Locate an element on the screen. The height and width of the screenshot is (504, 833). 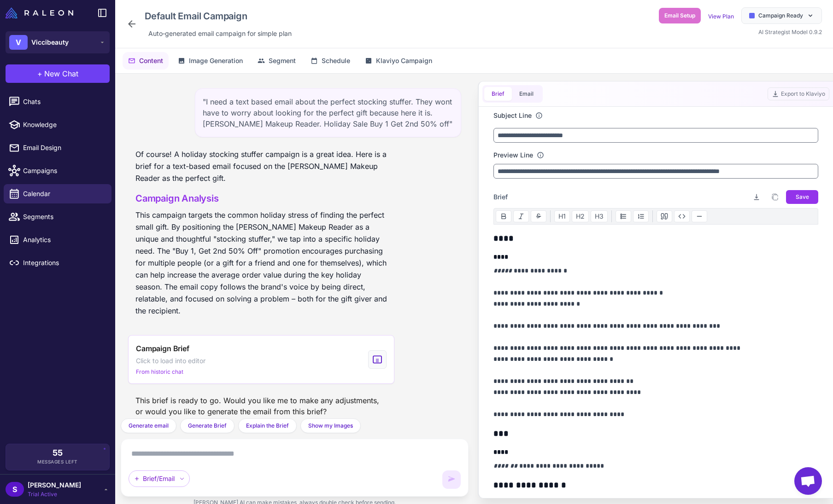
button: Generate Brief is located at coordinates (207, 426).